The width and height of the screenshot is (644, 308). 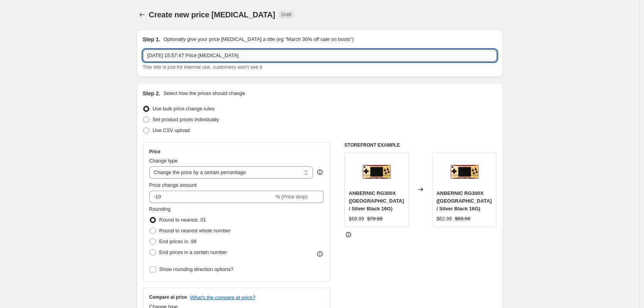 I want to click on strike: $79.99, so click(x=375, y=219).